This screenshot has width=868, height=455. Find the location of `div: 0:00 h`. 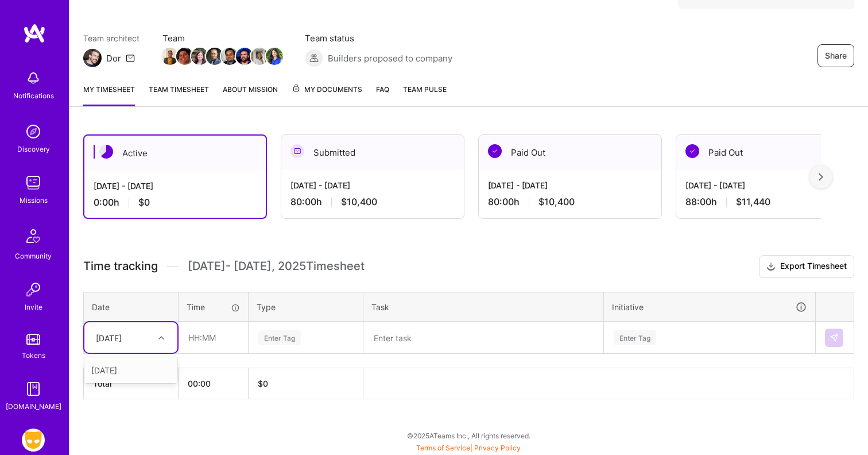

div: 0:00 h is located at coordinates (175, 202).